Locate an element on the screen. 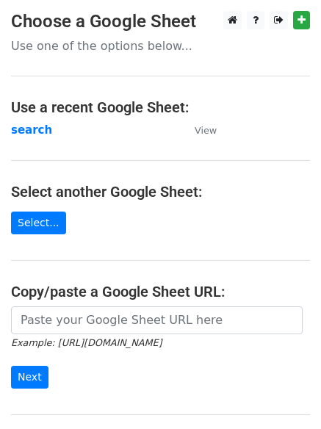  h4: Use a recent Google Sheet: is located at coordinates (160, 107).